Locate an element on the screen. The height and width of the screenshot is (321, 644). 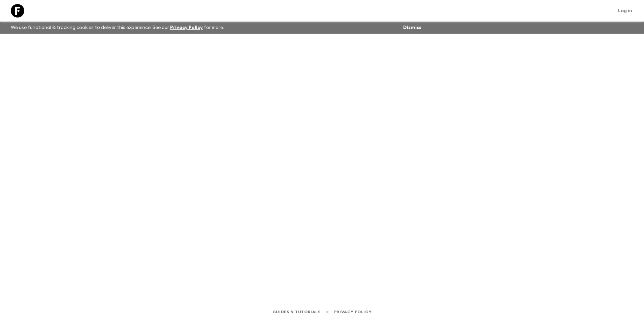
p: We use functional & tracking cookies to deliver this experience. See our for more. is located at coordinates (117, 28).